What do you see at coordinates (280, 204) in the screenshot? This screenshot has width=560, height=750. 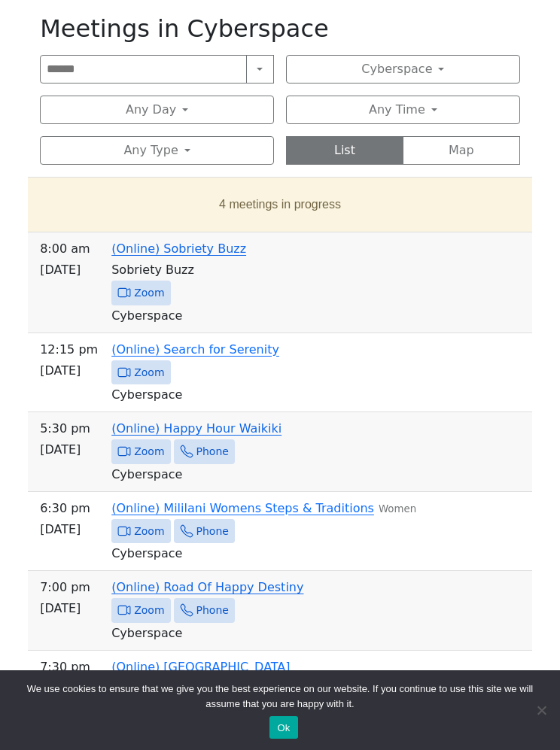 I see `button: 4 meetings in progress` at bounding box center [280, 204].